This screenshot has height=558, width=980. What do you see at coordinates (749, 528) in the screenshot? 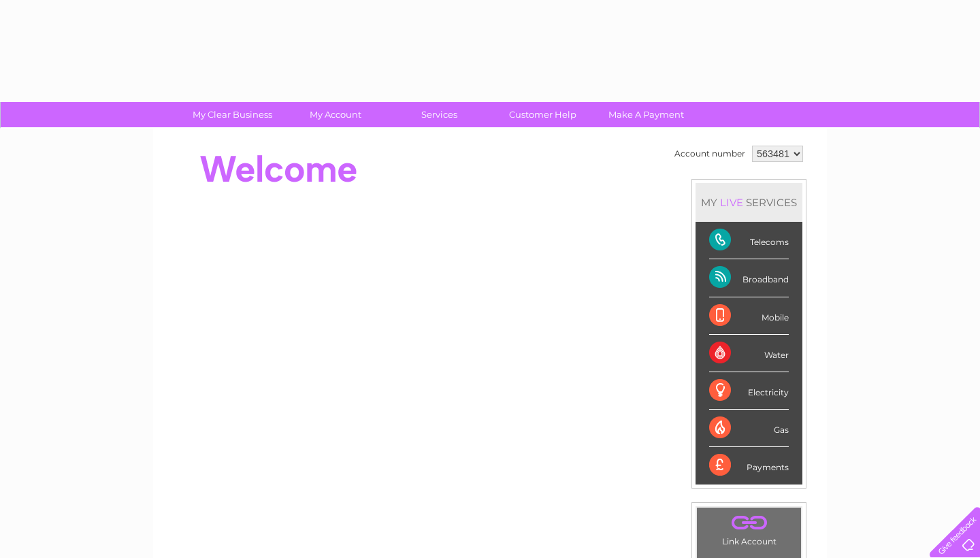
I see `td: Link Account` at bounding box center [749, 528].